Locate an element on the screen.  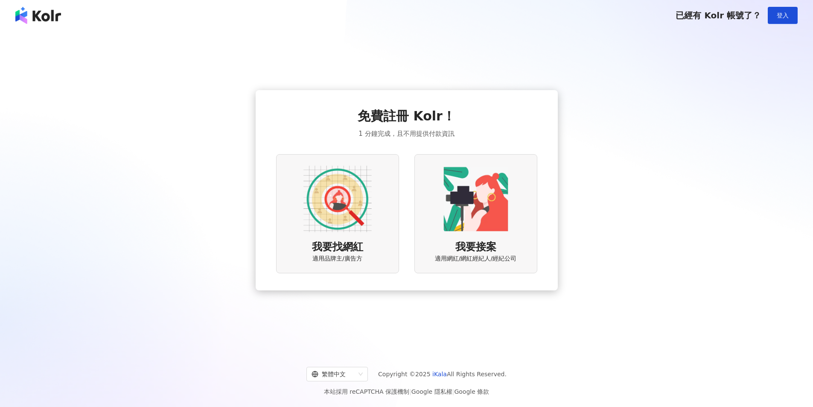
img: AD identity option is located at coordinates (337, 199).